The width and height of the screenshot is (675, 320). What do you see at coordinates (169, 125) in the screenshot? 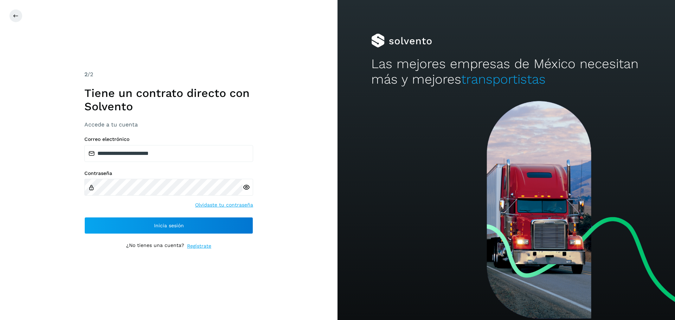
I see `h3: Accede a tu cuenta` at bounding box center [169, 125].